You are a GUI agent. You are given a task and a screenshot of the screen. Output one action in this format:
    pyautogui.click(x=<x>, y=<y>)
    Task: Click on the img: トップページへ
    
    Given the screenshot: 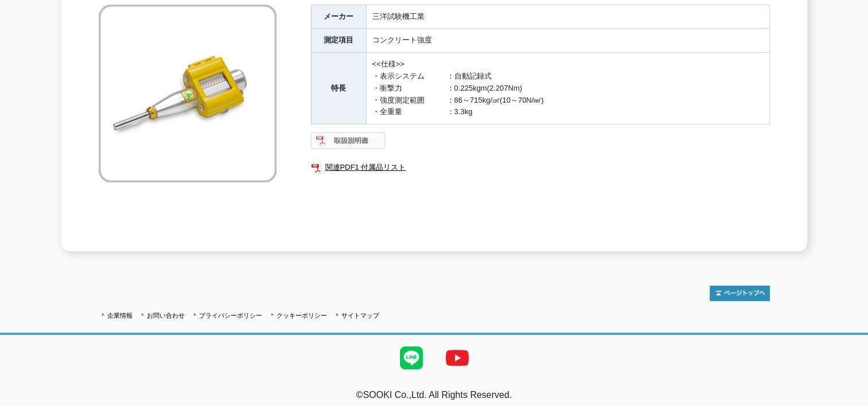 What is the action you would take?
    pyautogui.click(x=740, y=293)
    